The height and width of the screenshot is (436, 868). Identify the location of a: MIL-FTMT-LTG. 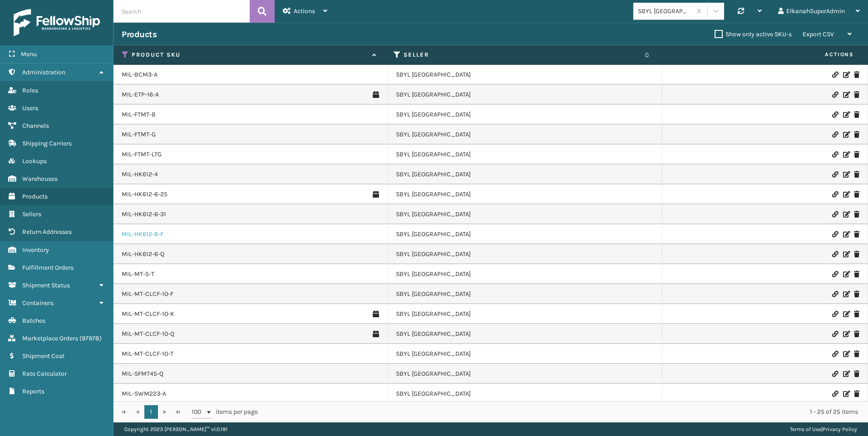
(142, 155).